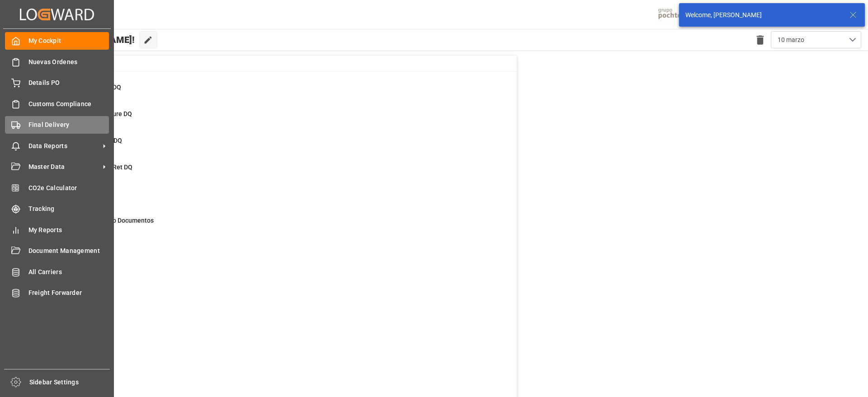 The width and height of the screenshot is (868, 397). I want to click on span: Freight Forwarder, so click(69, 292).